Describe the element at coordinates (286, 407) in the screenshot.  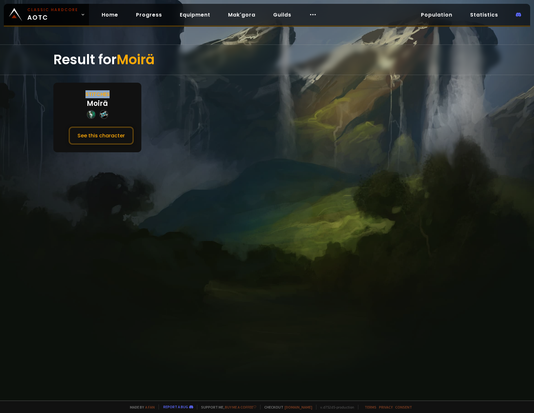
I see `span: Checkout` at that location.